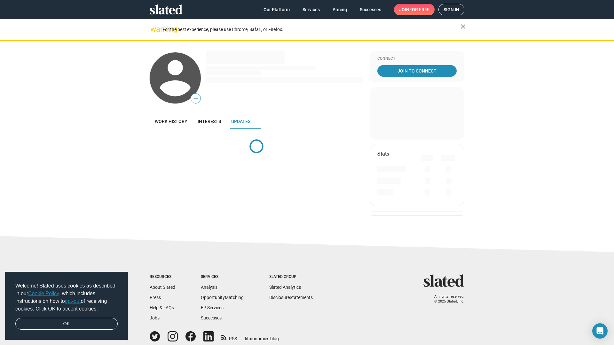 This screenshot has height=345, width=614. What do you see at coordinates (445, 299) in the screenshot?
I see `p: All rights reserved. © 2025 Slated, Inc.` at bounding box center [445, 299].